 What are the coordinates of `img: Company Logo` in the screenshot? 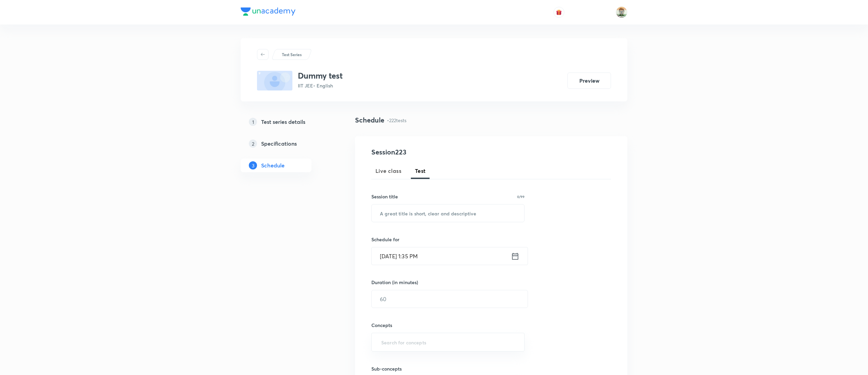 It's located at (268, 11).